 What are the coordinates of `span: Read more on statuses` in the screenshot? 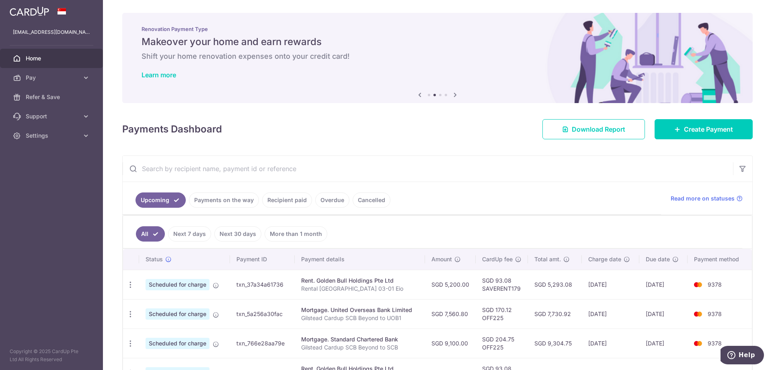 It's located at (703, 198).